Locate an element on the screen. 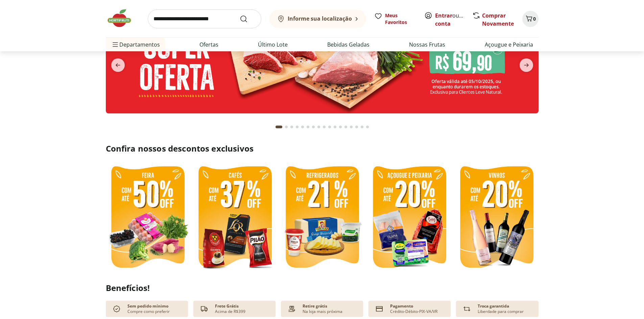 Image resolution: width=644 pixels, height=319 pixels. img: truck is located at coordinates (204, 309).